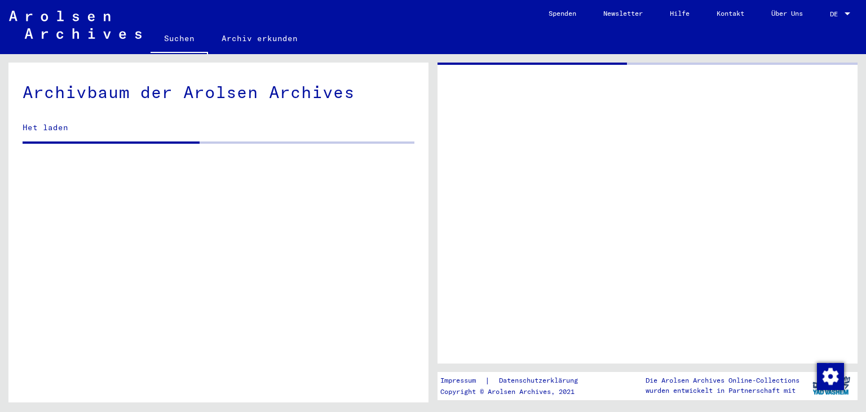 This screenshot has width=866, height=412. I want to click on a: Datenschutzerklärung, so click(541, 381).